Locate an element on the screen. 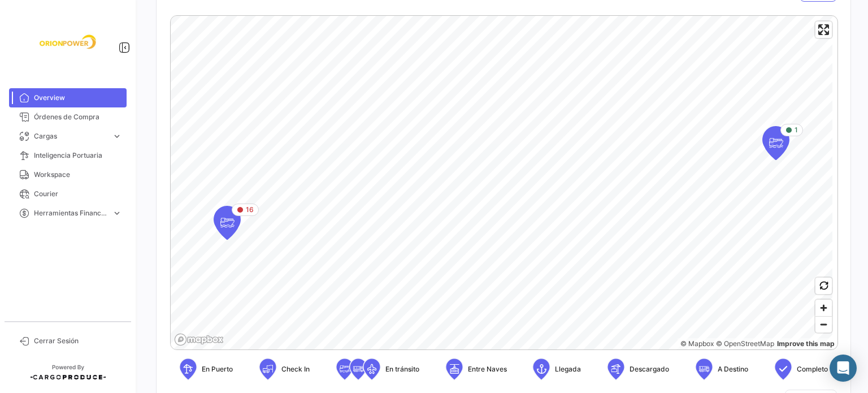 This screenshot has width=868, height=393. span: Workspace is located at coordinates (78, 174).